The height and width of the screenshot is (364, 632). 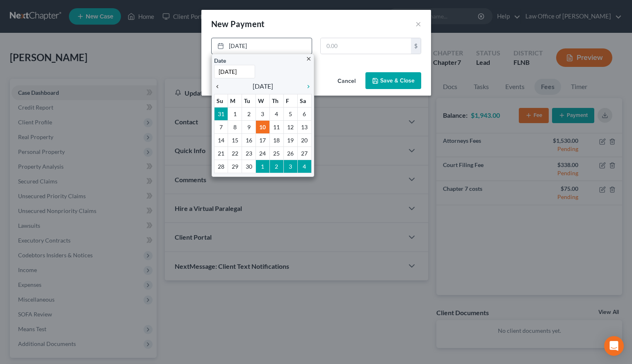 What do you see at coordinates (220, 60) in the screenshot?
I see `label: Date` at bounding box center [220, 60].